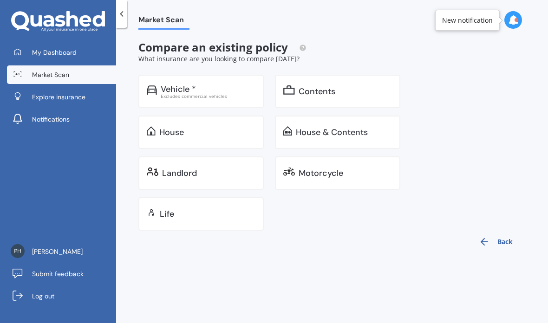 The image size is (548, 323). Describe the element at coordinates (321, 173) in the screenshot. I see `div: Motorcycle` at that location.